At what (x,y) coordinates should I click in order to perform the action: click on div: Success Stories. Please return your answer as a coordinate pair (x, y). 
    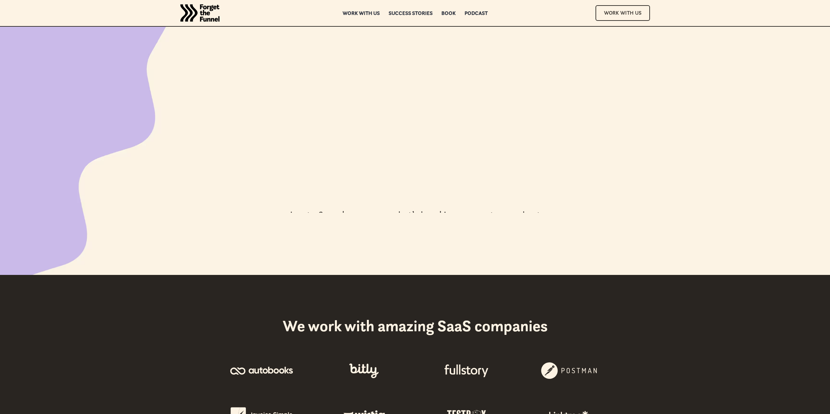
    Looking at the image, I should click on (410, 13).